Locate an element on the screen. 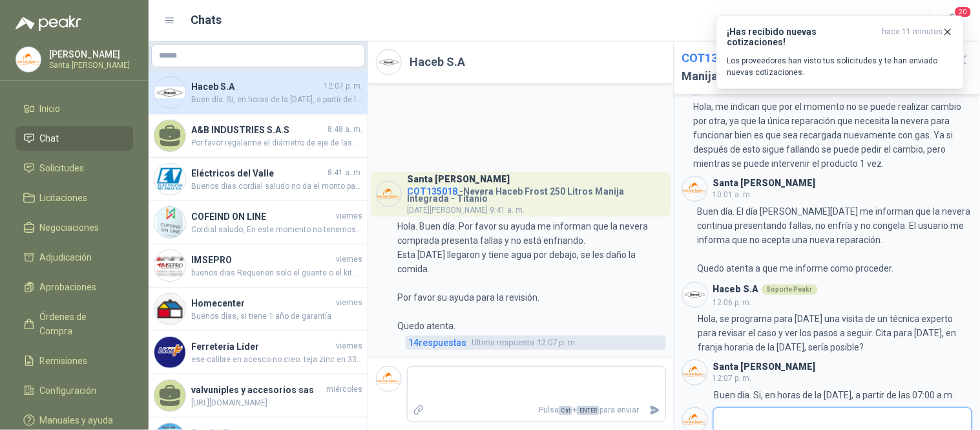 This screenshot has width=980, height=430. span: Chat is located at coordinates (50, 138).